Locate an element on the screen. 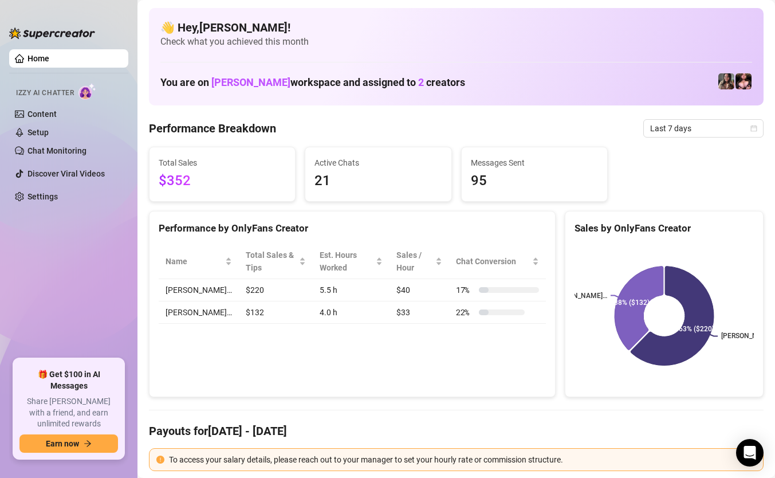 The width and height of the screenshot is (775, 478). span: 2 is located at coordinates (421, 82).